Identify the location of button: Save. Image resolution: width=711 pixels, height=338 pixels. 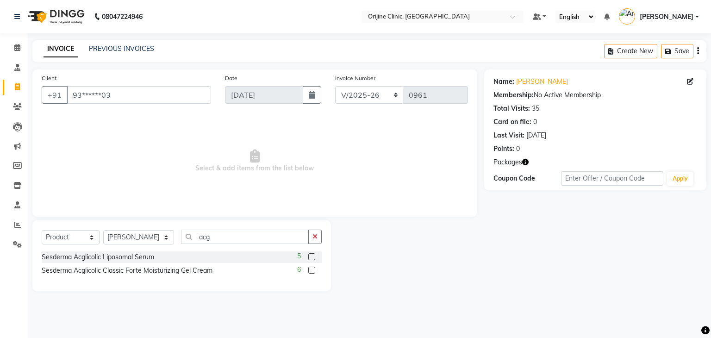
(677, 51).